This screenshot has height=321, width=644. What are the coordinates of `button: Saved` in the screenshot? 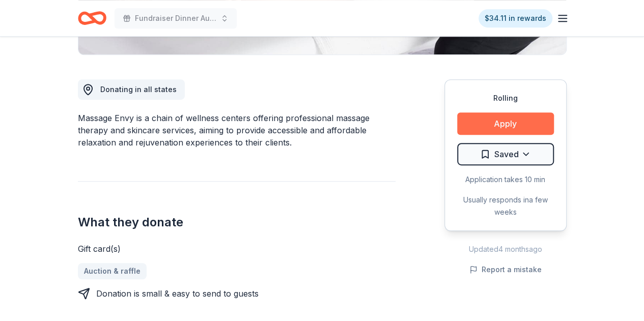 It's located at (505, 154).